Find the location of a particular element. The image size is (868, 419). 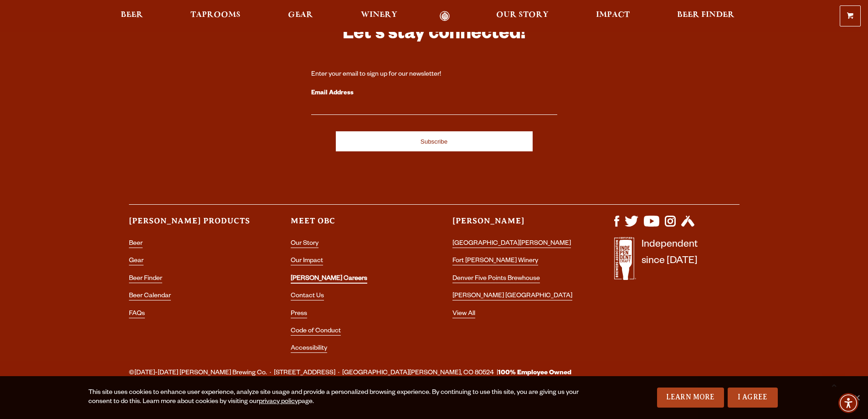

span: Taprooms is located at coordinates (215, 15).